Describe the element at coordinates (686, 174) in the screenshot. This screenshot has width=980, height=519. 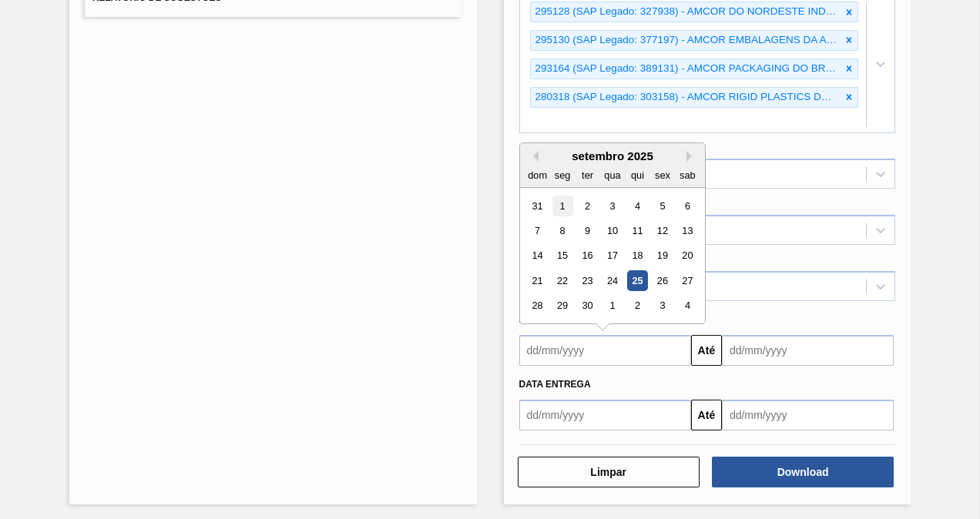
I see `div: sab` at that location.